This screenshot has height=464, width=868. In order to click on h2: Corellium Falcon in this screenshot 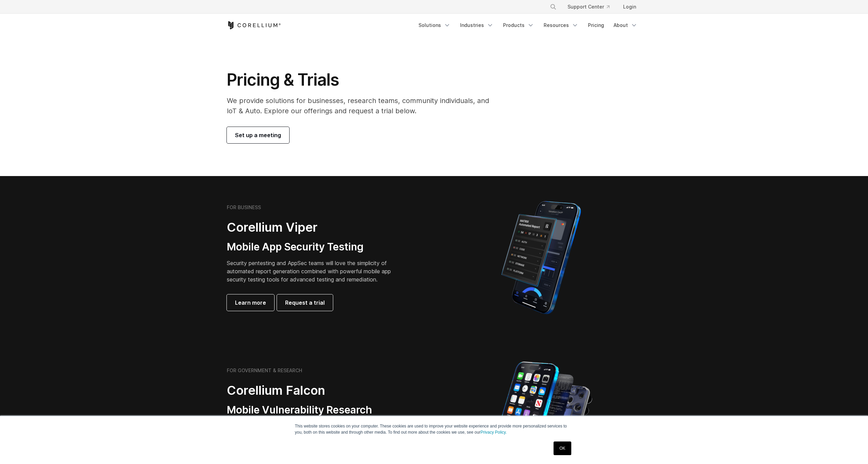, I will do `click(322, 390)`.